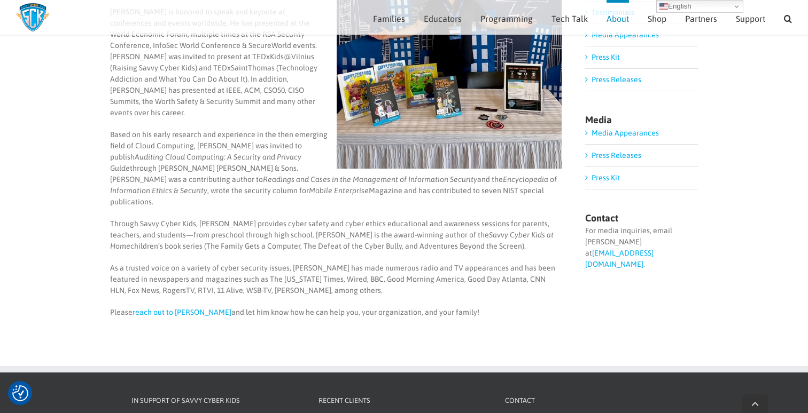  Describe the element at coordinates (20, 394) in the screenshot. I see `button: Consent Preferences` at that location.